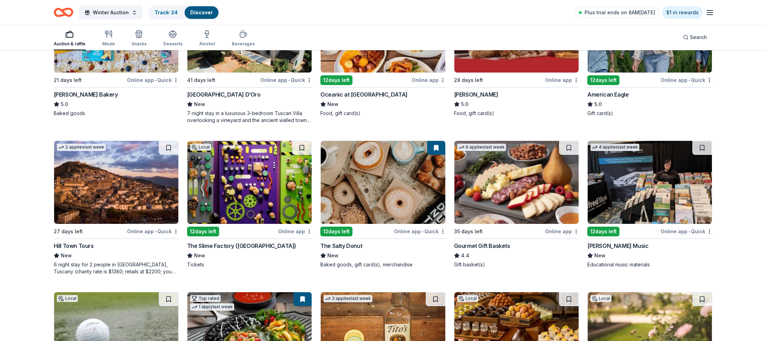 The image size is (766, 341). Describe the element at coordinates (116, 182) in the screenshot. I see `img: Image for Hill Town Tours` at that location.